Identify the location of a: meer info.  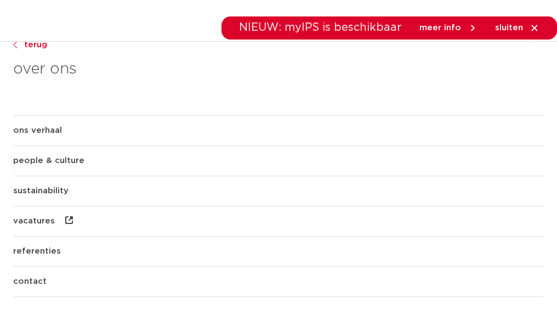
(449, 28).